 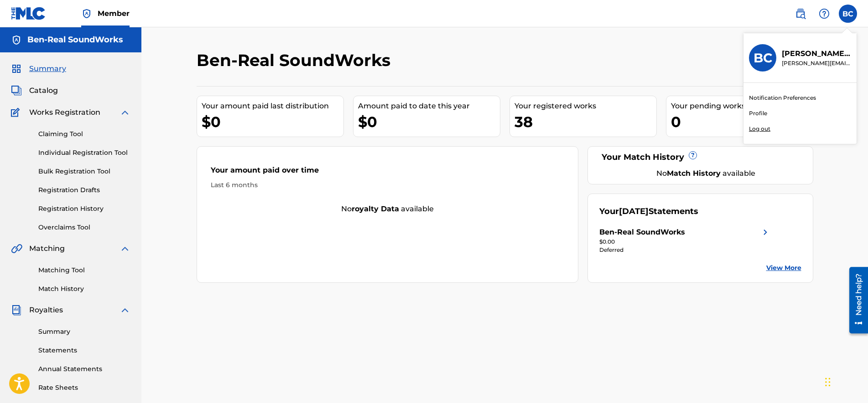 I want to click on img: Catalog, so click(x=16, y=91).